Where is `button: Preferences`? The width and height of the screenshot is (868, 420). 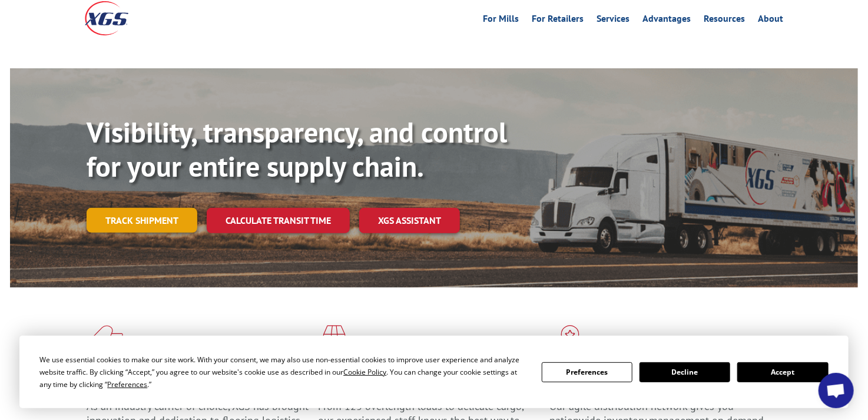 button: Preferences is located at coordinates (587, 373).